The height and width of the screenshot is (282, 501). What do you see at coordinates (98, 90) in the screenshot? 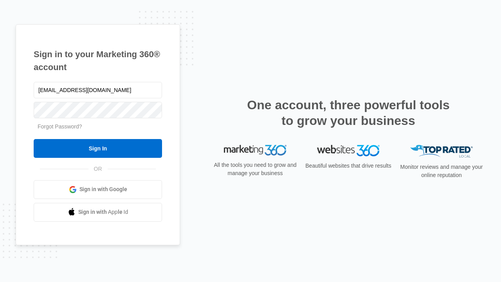
I see `input: Email` at bounding box center [98, 90].